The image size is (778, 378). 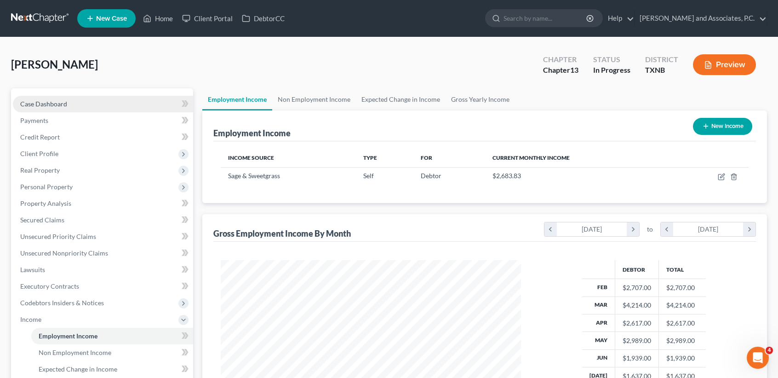 I want to click on td: $2,707.00, so click(x=683, y=287).